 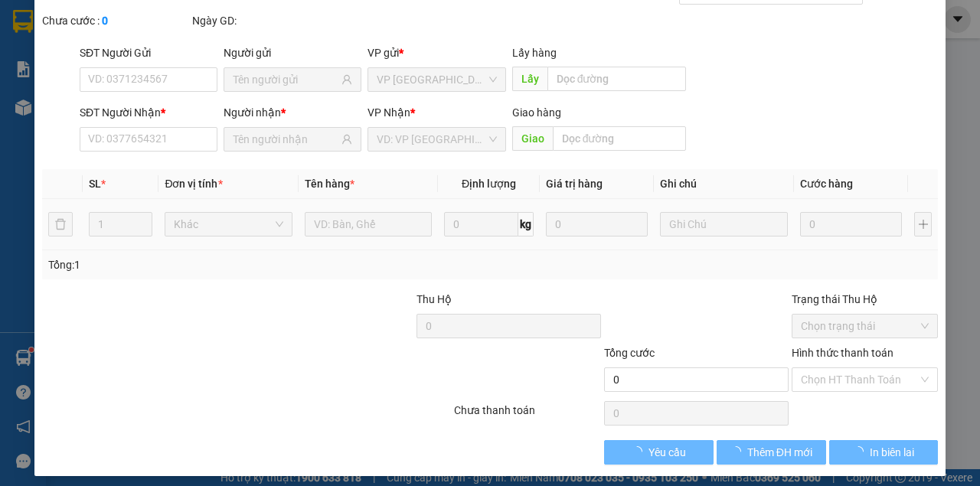 What do you see at coordinates (842, 353) in the screenshot?
I see `label: Hình thức thanh toán` at bounding box center [842, 353].